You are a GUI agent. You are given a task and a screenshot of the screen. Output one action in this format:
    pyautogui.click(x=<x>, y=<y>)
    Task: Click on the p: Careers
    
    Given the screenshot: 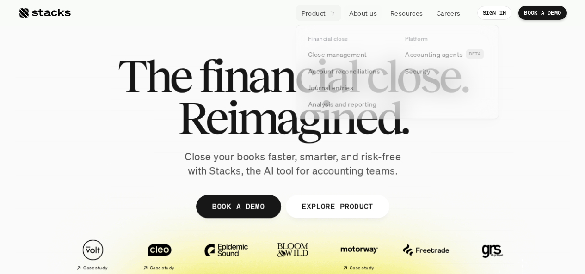 What is the action you would take?
    pyautogui.click(x=448, y=13)
    